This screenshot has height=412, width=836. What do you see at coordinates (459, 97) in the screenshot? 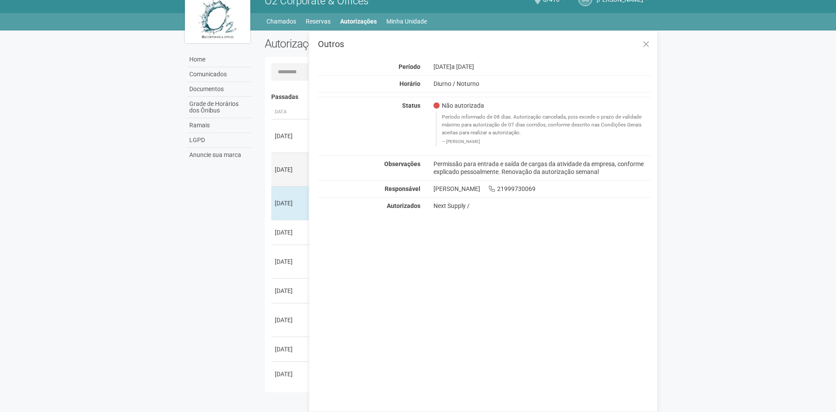
I see `h4: Passadas` at bounding box center [459, 97].